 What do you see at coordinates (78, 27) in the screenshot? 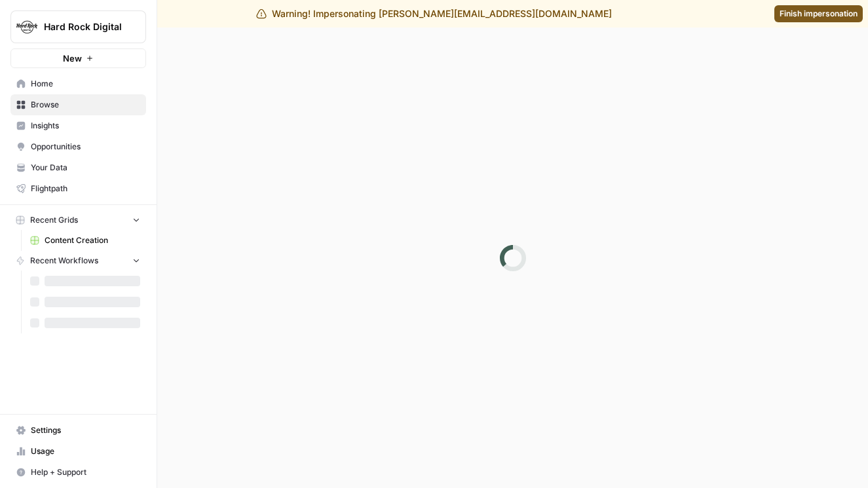
I see `button: Workspace: Hard Rock Digital` at bounding box center [78, 27].